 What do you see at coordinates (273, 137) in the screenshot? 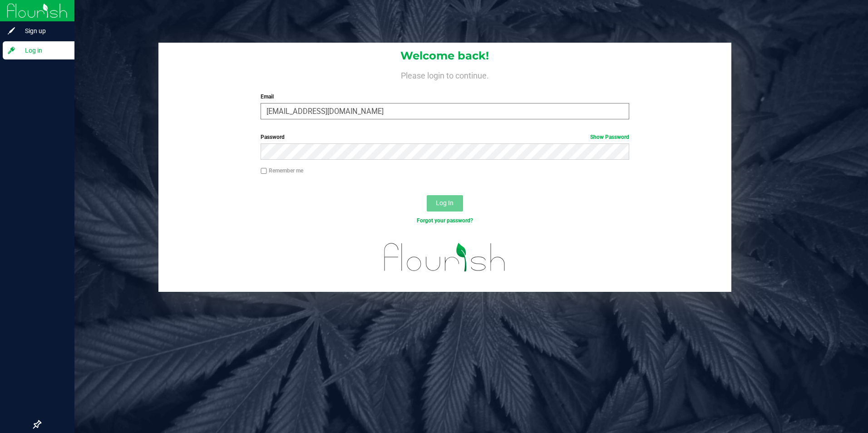
I see `span: Password` at bounding box center [273, 137].